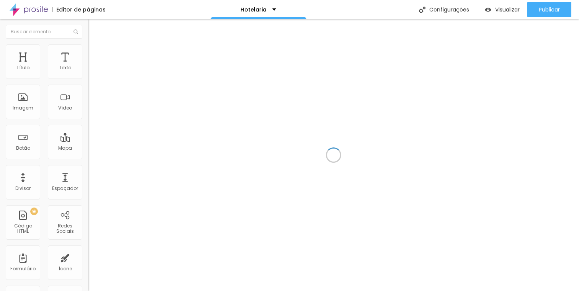 The height and width of the screenshot is (291, 579). What do you see at coordinates (502, 10) in the screenshot?
I see `button: Visualizar` at bounding box center [502, 10].